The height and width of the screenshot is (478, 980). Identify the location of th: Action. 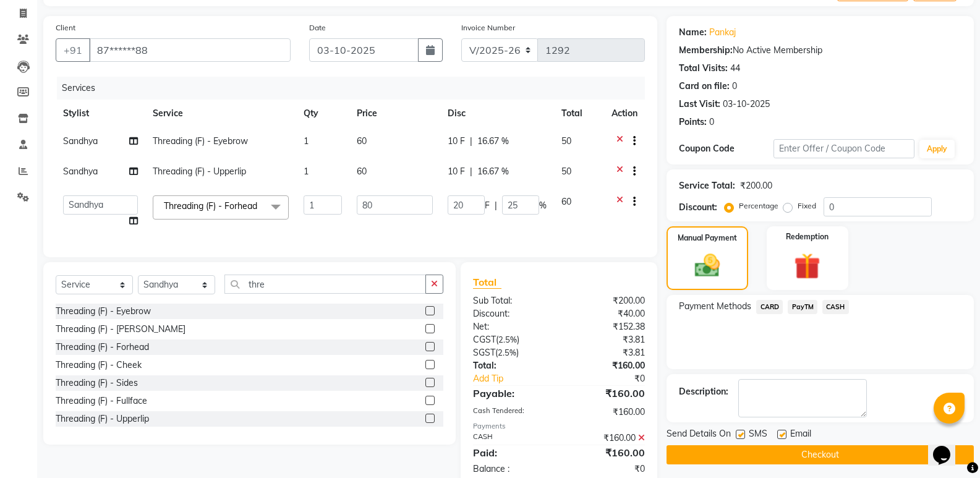
(625, 113).